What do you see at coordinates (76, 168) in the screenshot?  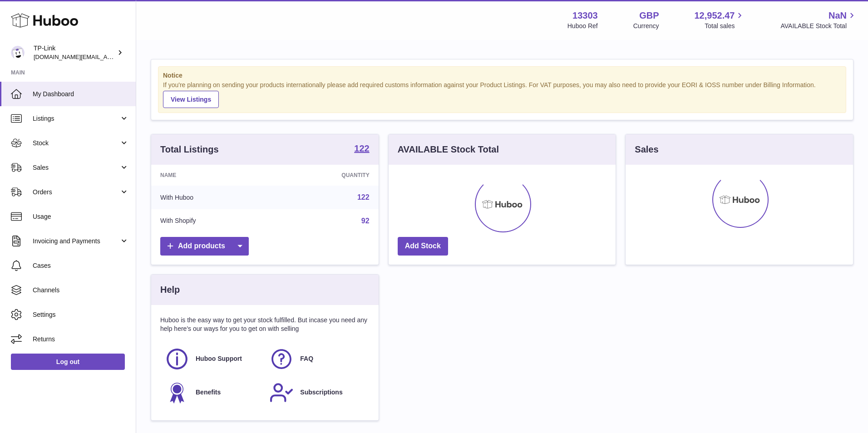 I see `span: Sales` at bounding box center [76, 168].